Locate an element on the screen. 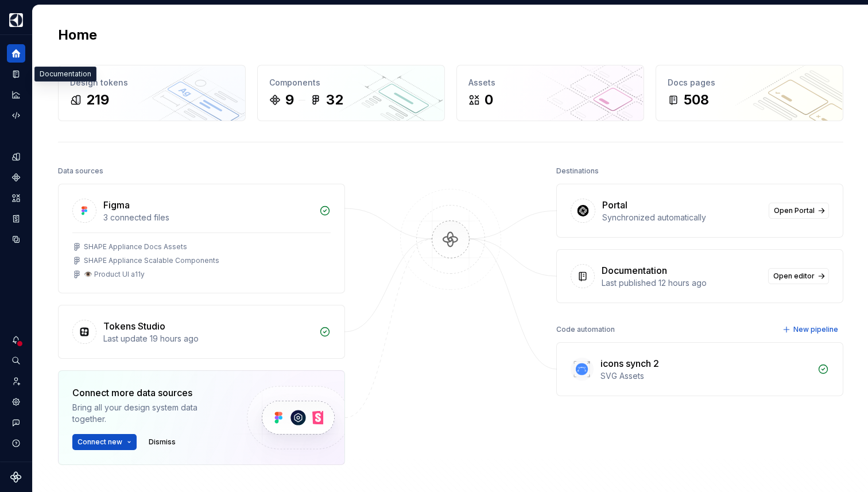 The width and height of the screenshot is (868, 492). span: Connect new is located at coordinates (100, 442).